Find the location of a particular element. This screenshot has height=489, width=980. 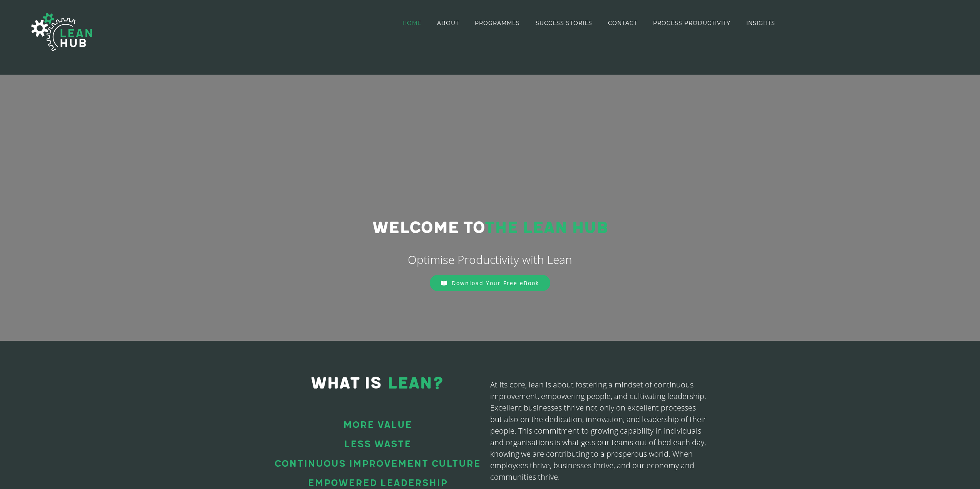

a: INSIGHTS is located at coordinates (760, 22).